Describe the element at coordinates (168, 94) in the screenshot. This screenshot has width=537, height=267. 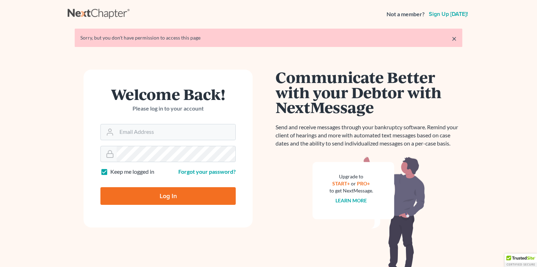
I see `h1: Welcome Back!` at that location.